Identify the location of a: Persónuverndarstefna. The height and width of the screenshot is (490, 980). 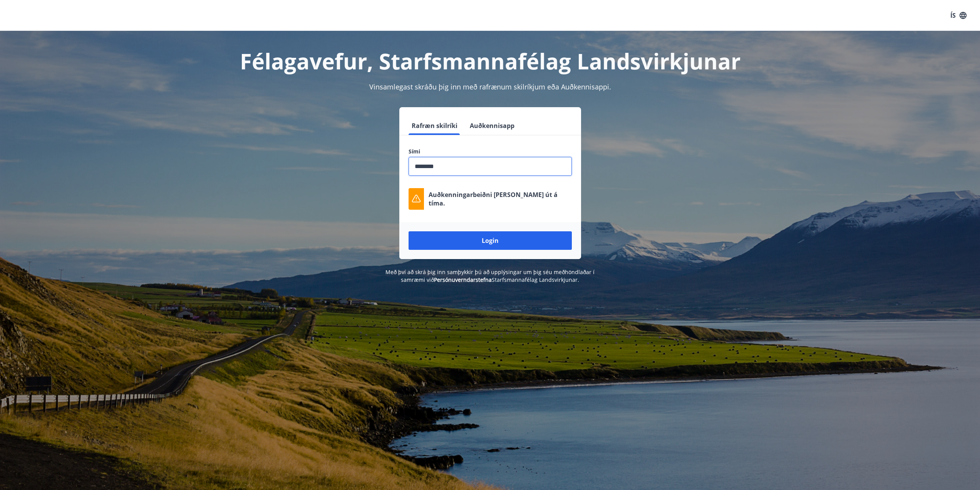
(463, 280).